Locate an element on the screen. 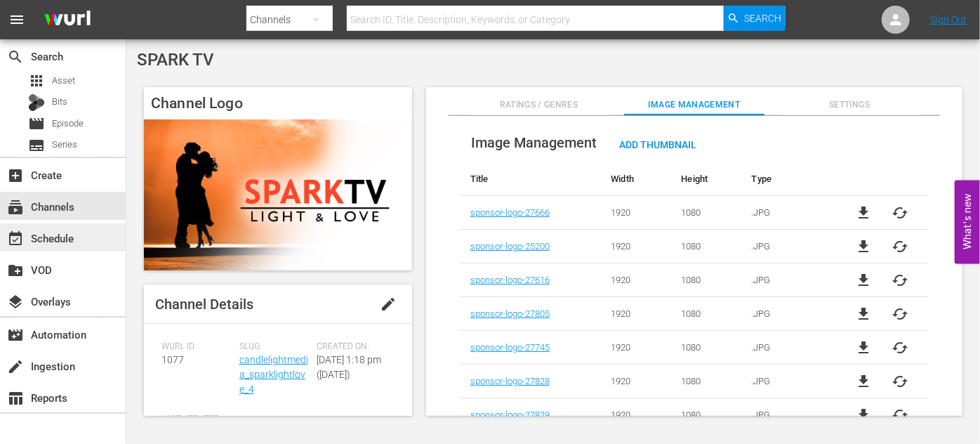 This screenshot has width=980, height=444. a: sponsor-logo-27805 is located at coordinates (509, 313).